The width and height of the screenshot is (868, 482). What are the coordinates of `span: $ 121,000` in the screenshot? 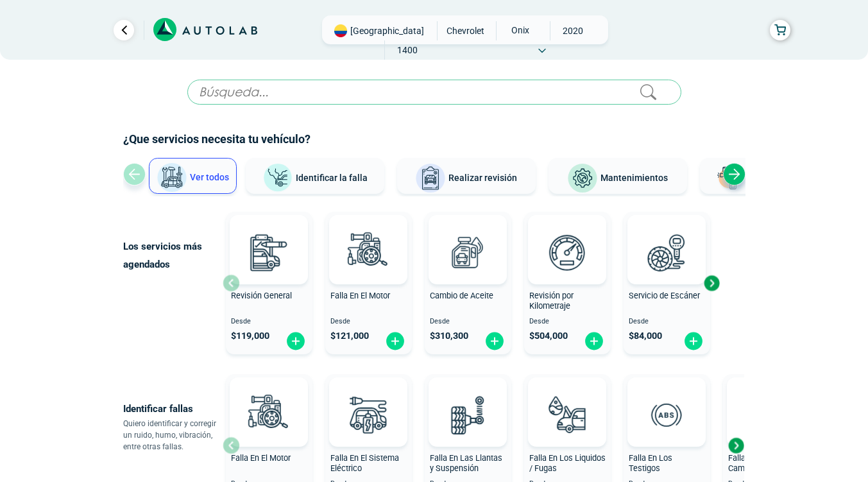 It's located at (350, 336).